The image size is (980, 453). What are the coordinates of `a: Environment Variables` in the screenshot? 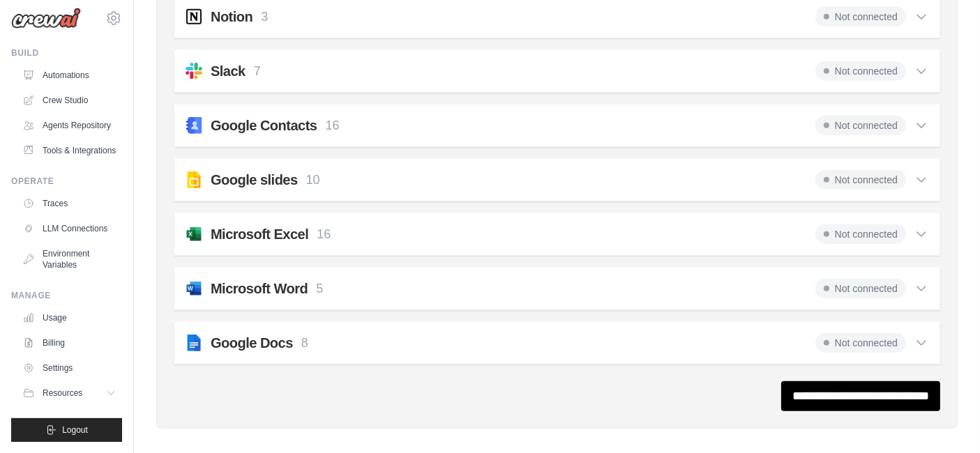 It's located at (69, 259).